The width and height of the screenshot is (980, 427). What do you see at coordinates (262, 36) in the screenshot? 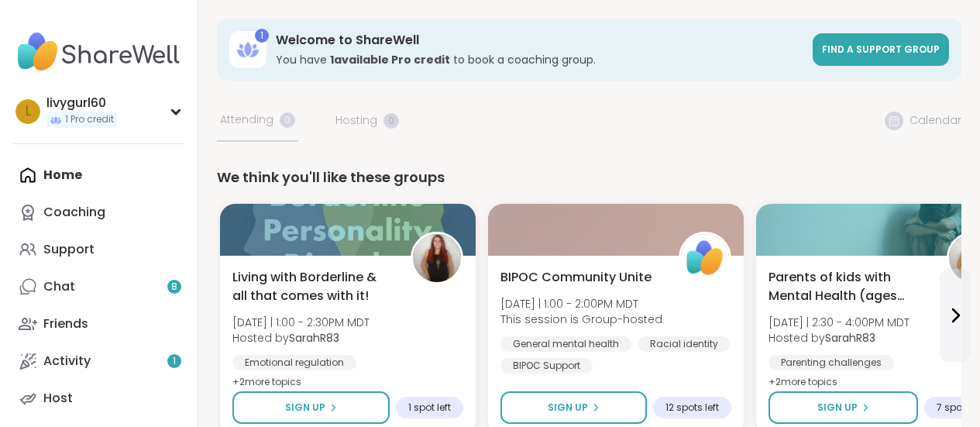
I see `div: 1` at bounding box center [262, 36].